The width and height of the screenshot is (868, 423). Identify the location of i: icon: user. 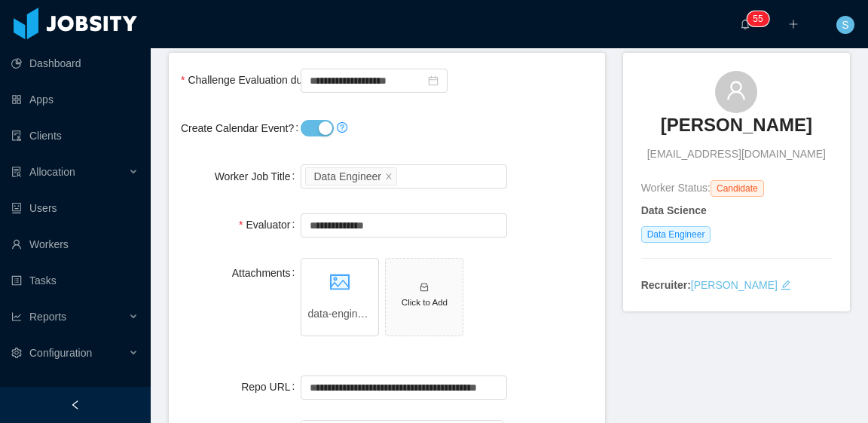
(736, 90).